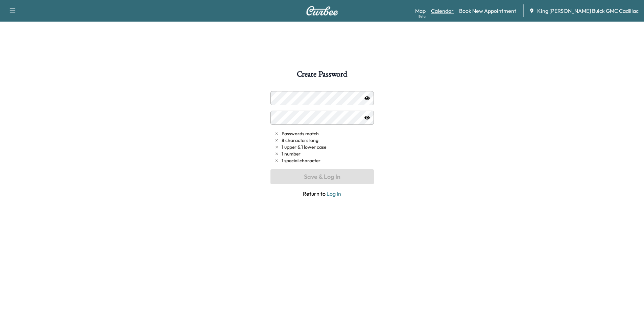 Image resolution: width=644 pixels, height=310 pixels. Describe the element at coordinates (304, 147) in the screenshot. I see `span: 1 upper & 1 lower case` at that location.